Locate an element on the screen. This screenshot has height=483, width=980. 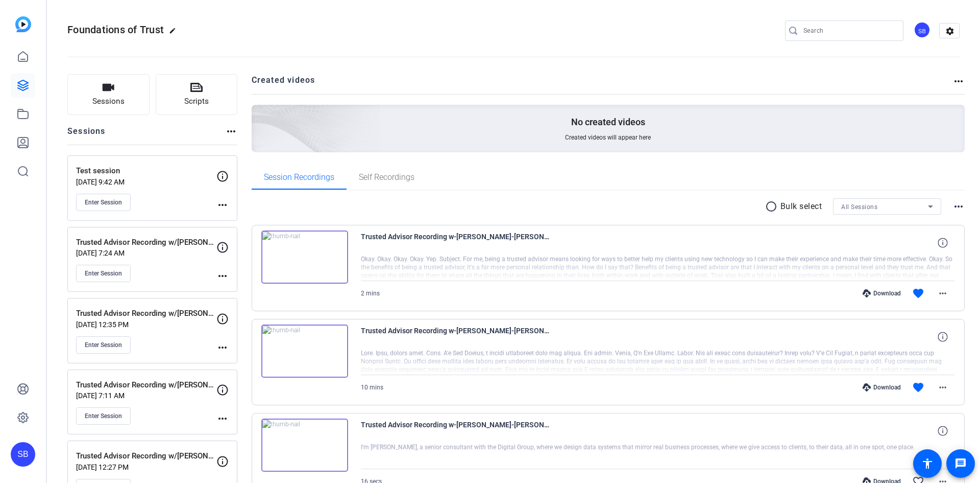
img: Creted videos background is located at coordinates (258, 114).